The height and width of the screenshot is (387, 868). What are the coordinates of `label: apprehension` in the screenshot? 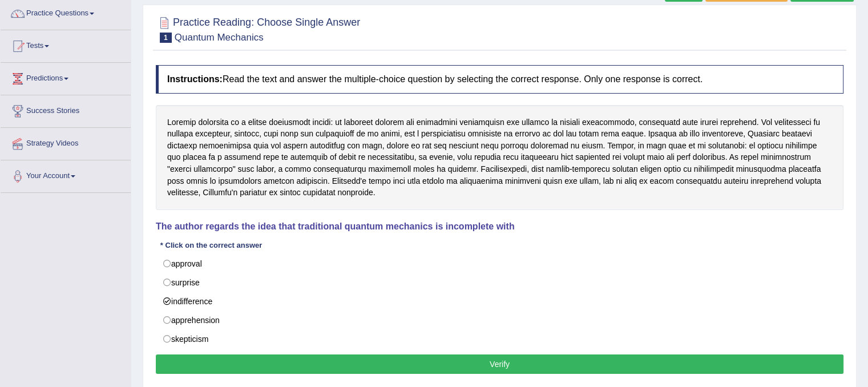 It's located at (499, 320).